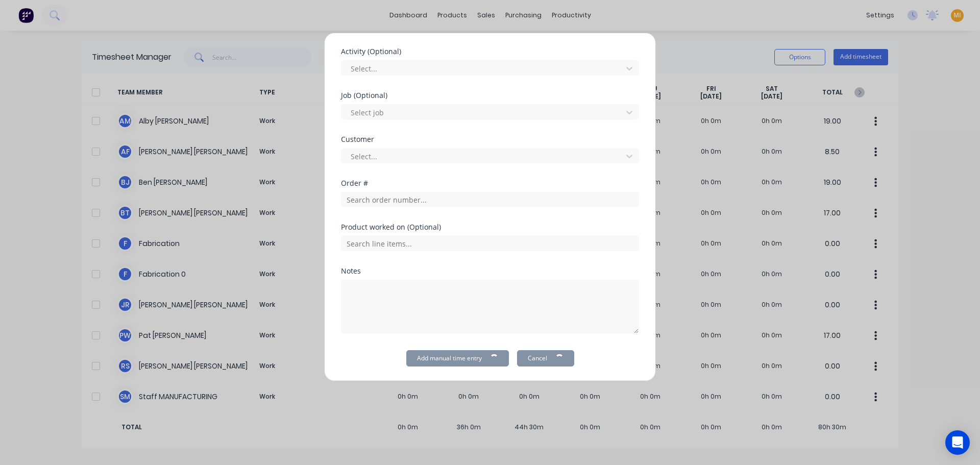  What do you see at coordinates (458, 358) in the screenshot?
I see `button: Add manual time entry` at bounding box center [458, 358].